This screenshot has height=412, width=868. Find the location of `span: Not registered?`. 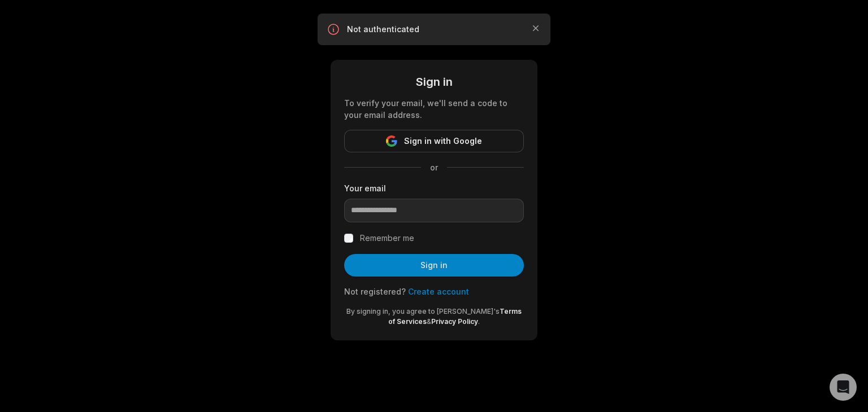

span: Not registered? is located at coordinates (374, 292).